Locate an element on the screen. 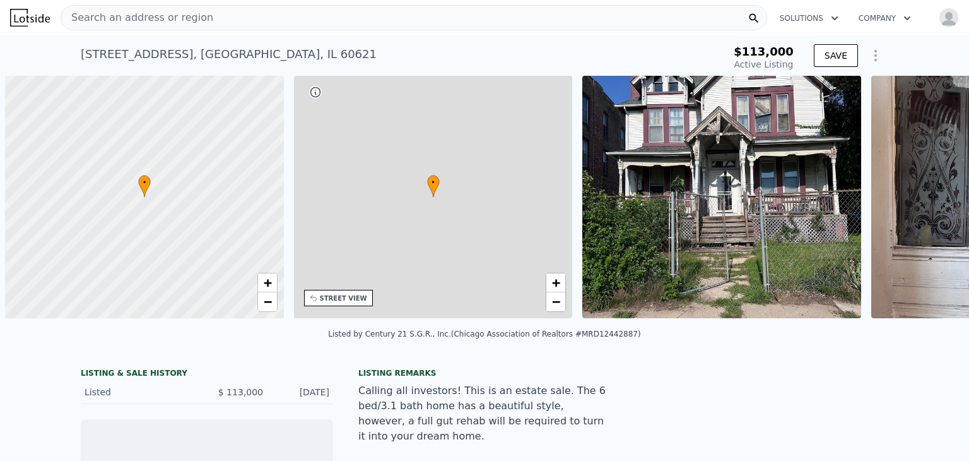 This screenshot has width=969, height=461. div: Listed is located at coordinates (141, 392).